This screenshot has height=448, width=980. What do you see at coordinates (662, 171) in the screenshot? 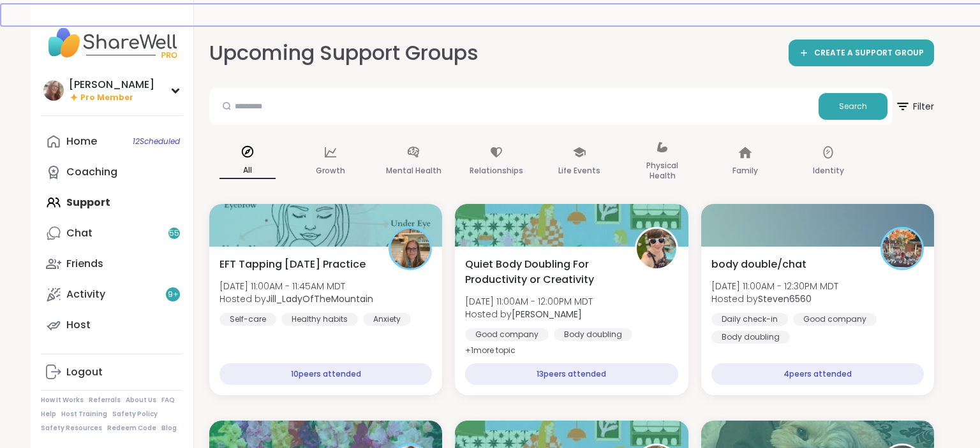
I see `p: Physical Health` at bounding box center [662, 171].